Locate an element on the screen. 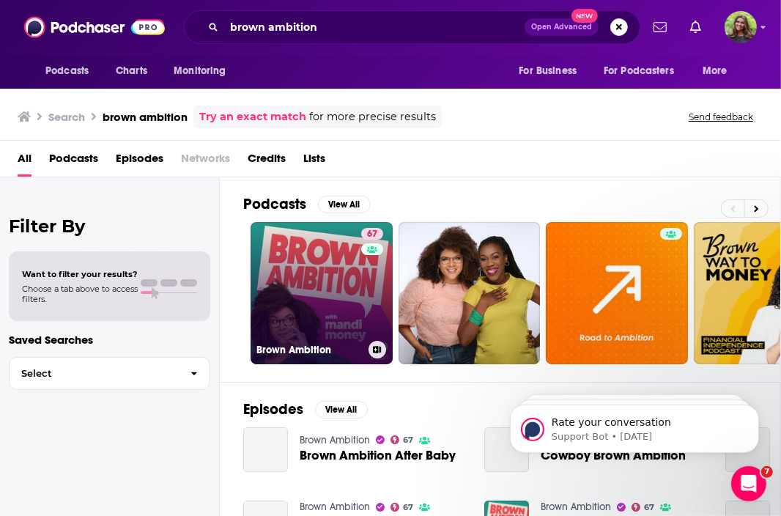 The height and width of the screenshot is (516, 781). a: Podchaser - Follow, Share and Rate Podcasts is located at coordinates (95, 27).